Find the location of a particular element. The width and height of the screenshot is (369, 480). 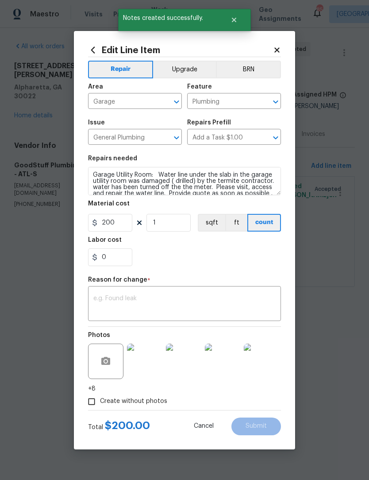

h2: Edit Line Item is located at coordinates (181, 50).